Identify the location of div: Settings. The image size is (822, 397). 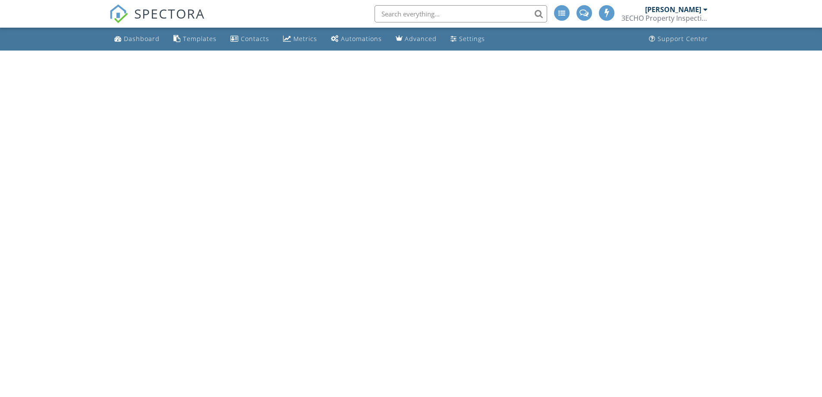
(472, 38).